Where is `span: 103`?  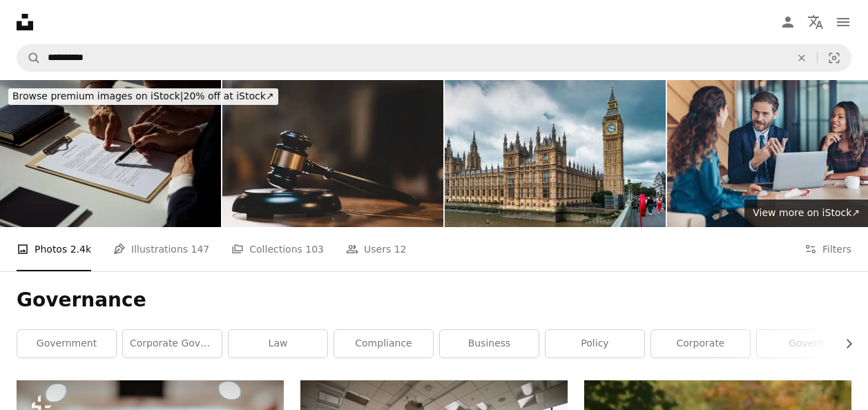 span: 103 is located at coordinates (315, 249).